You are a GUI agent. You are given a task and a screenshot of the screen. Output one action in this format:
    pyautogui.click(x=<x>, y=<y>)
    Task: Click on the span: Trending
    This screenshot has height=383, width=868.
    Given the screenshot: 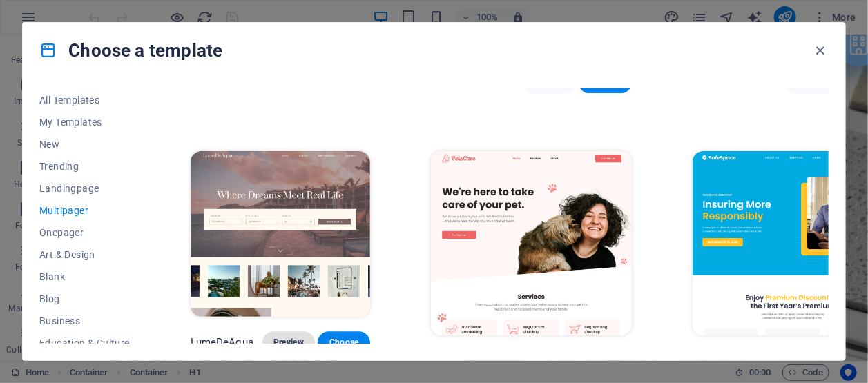 What is the action you would take?
    pyautogui.click(x=84, y=166)
    